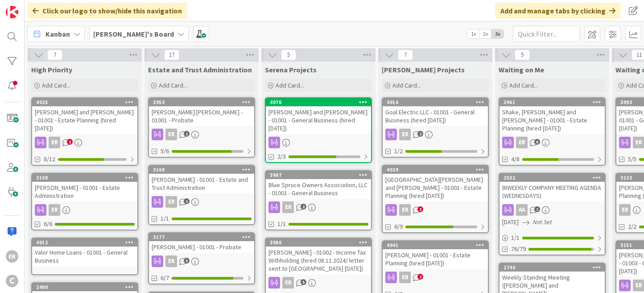 The image size is (644, 293). I want to click on div: 3108, so click(87, 178).